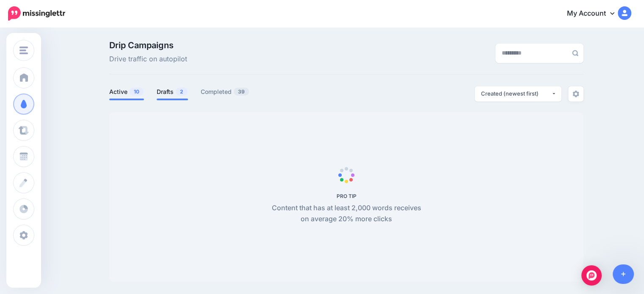  I want to click on span: 10, so click(137, 91).